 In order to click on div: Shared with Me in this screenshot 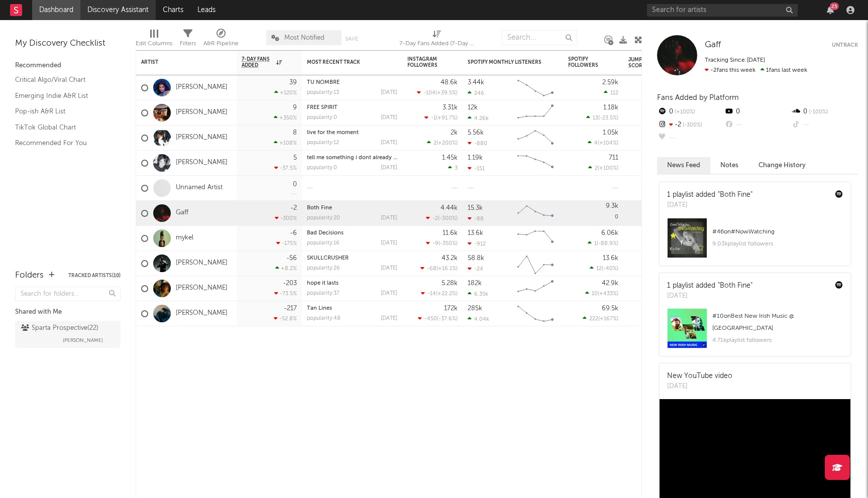, I will do `click(68, 312)`.